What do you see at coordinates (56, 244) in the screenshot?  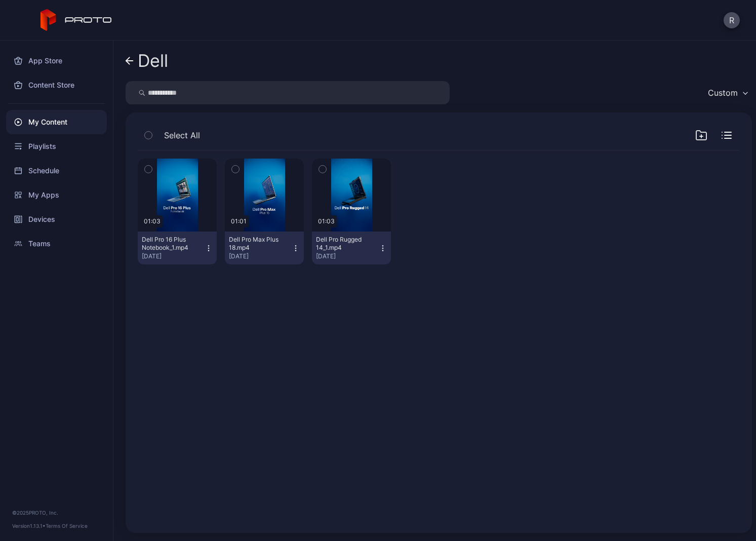 I see `a: Teams` at bounding box center [56, 244].